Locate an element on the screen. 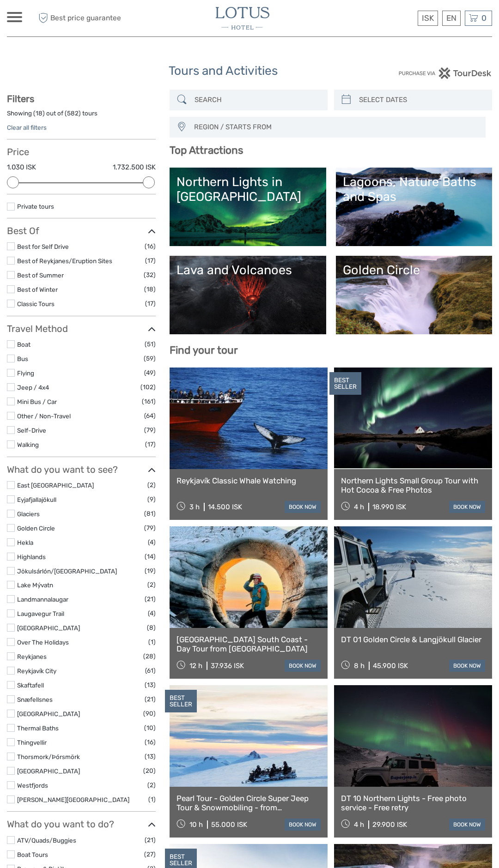 The image size is (499, 868). span: (64) is located at coordinates (150, 416).